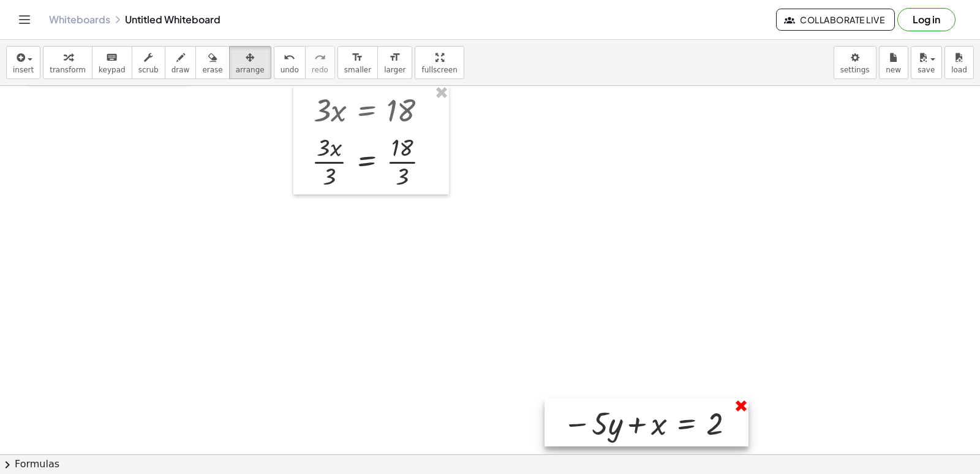 The image size is (980, 474). Describe the element at coordinates (893, 62) in the screenshot. I see `button: new` at that location.